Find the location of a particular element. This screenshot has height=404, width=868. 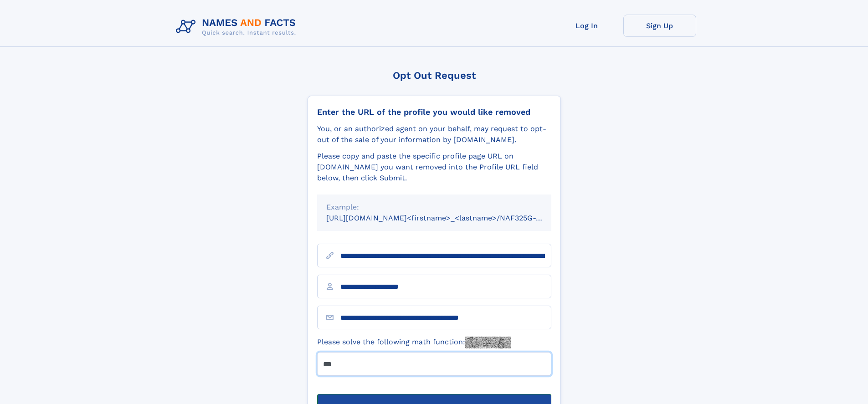

label: Please solve the following math function: is located at coordinates (414, 342).